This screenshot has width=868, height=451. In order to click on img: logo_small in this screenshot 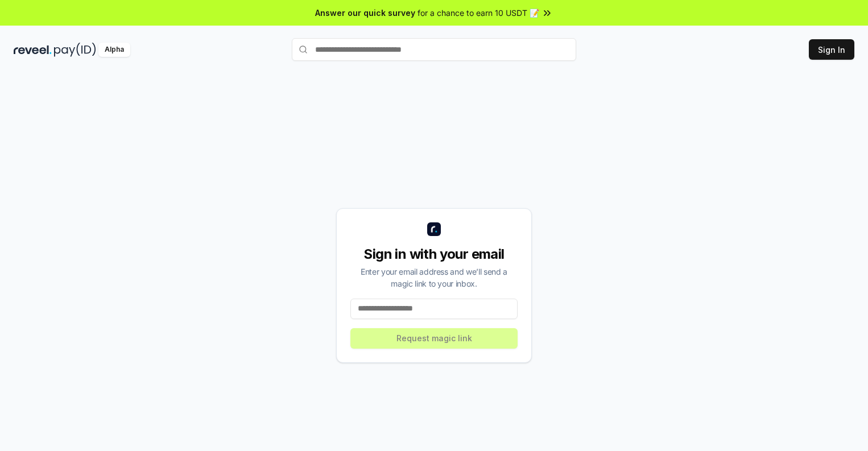, I will do `click(434, 229)`.